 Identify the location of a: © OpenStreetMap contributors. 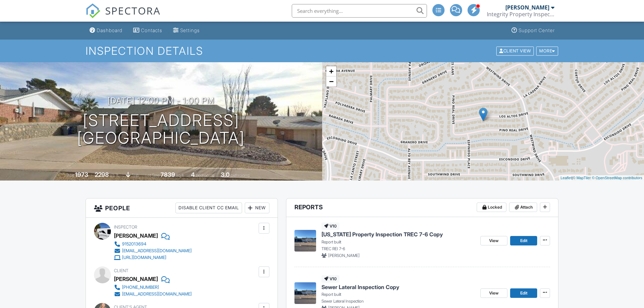
(617, 178).